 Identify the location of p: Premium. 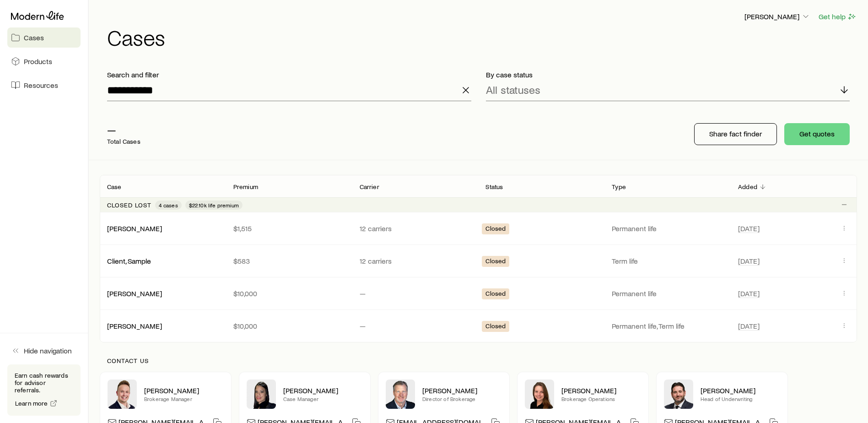
(246, 187).